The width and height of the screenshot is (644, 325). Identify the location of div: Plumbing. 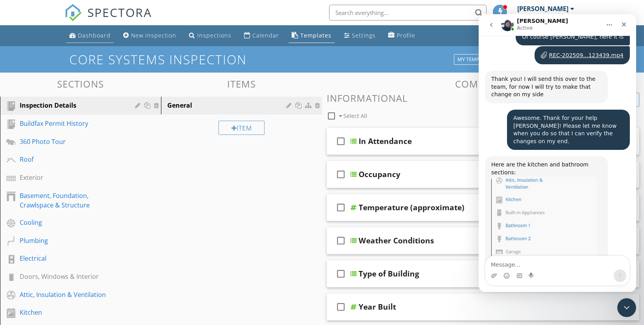
(72, 241).